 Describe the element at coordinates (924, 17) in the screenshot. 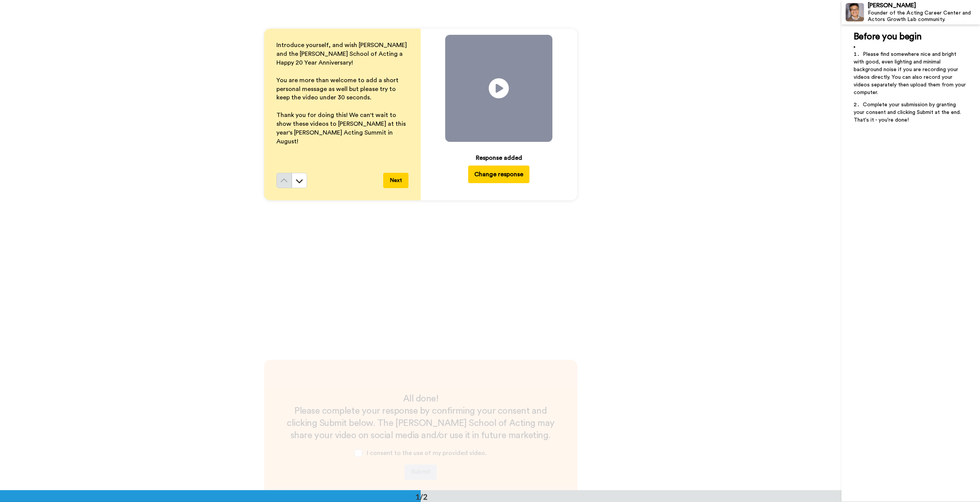

I see `div: Founder of the Acting Career Center and Actors Growth Lab community.` at that location.